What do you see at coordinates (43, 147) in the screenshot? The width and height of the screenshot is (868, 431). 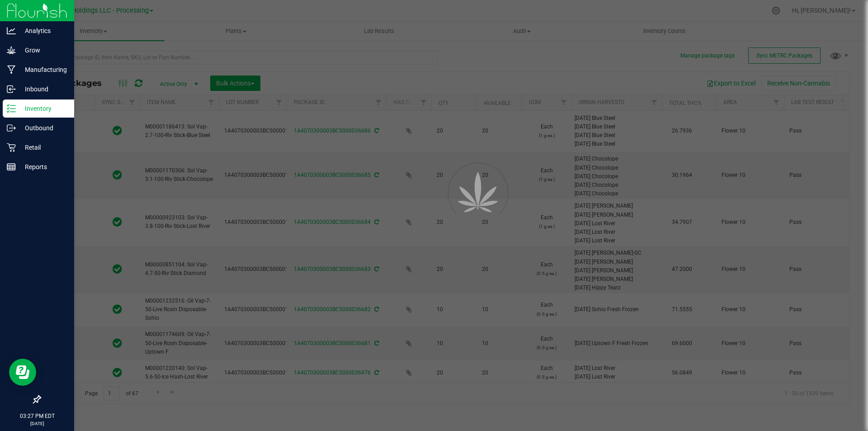 I see `p: Retail` at bounding box center [43, 147].